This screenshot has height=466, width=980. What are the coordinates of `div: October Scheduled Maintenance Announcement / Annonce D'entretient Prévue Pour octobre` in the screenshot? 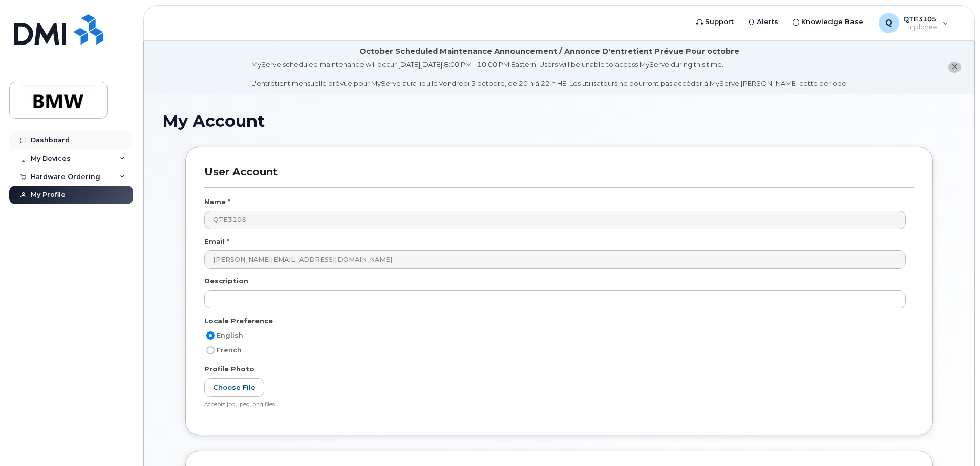 It's located at (549, 51).